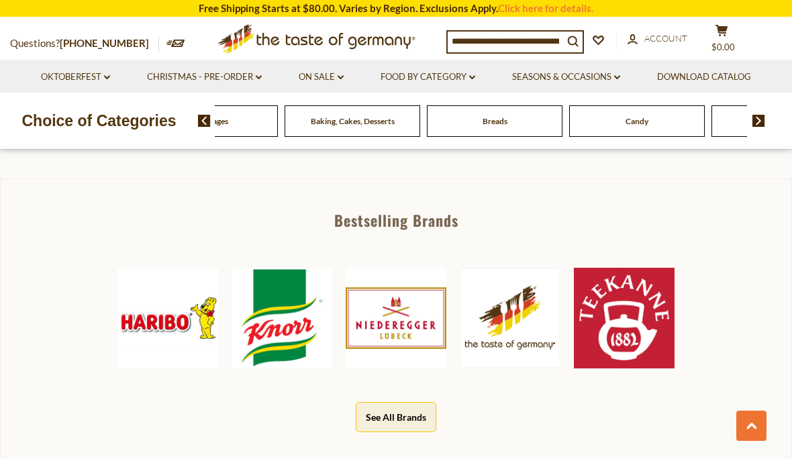 This screenshot has height=459, width=792. I want to click on img: previous arrow, so click(204, 121).